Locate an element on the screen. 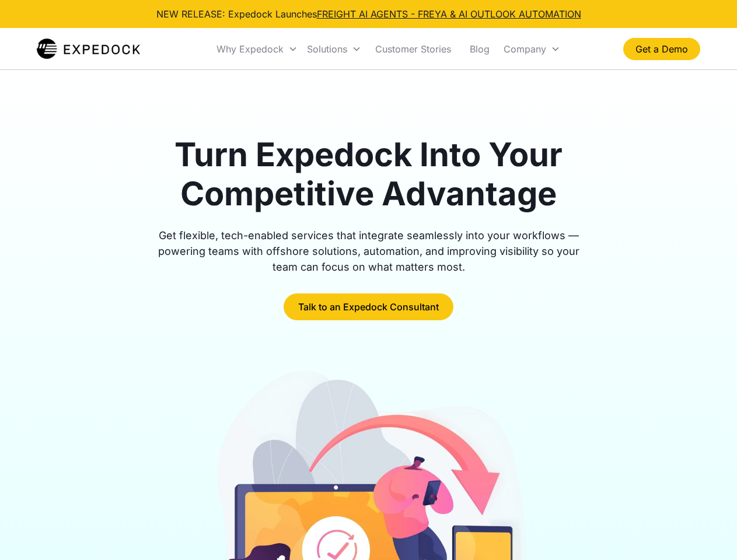  div: NEW RELEASE: Expedock Launches is located at coordinates (368, 14).